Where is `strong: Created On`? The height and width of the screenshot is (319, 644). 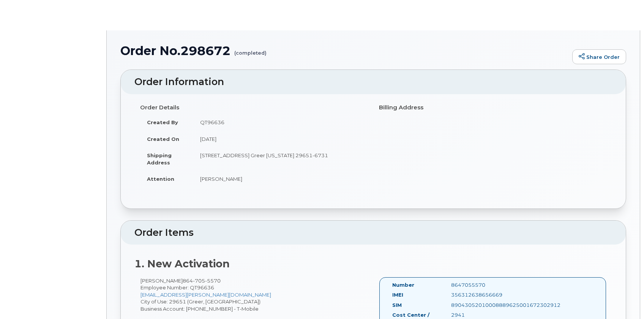
strong: Created On is located at coordinates (163, 139).